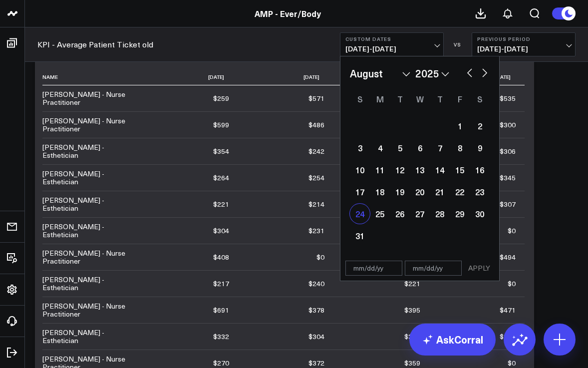 The height and width of the screenshot is (368, 588). What do you see at coordinates (92, 77) in the screenshot?
I see `th: Name` at bounding box center [92, 77].